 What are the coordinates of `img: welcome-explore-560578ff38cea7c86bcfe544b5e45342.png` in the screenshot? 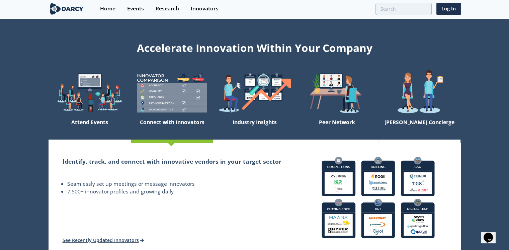 It's located at (90, 93).